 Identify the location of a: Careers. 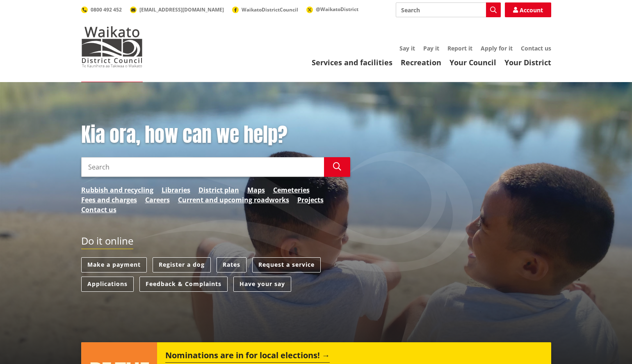
(158, 199).